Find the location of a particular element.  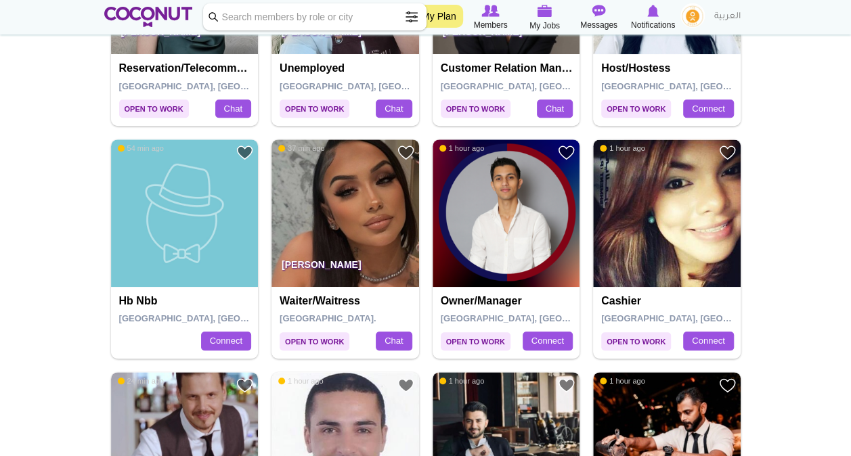

input: Search members by role or city is located at coordinates (315, 17).